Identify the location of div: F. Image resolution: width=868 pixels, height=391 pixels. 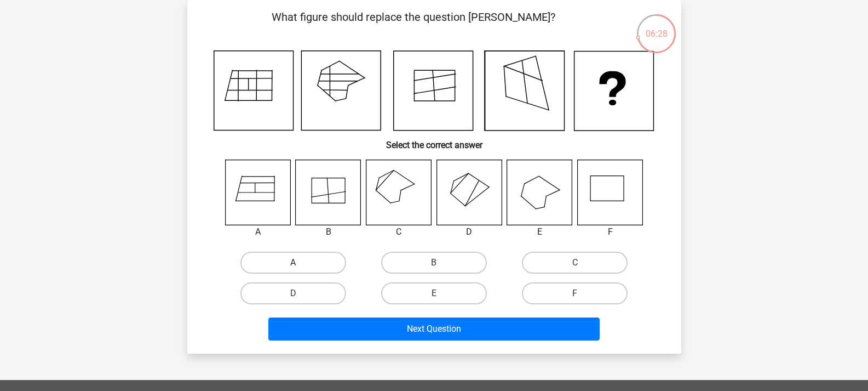
(610, 232).